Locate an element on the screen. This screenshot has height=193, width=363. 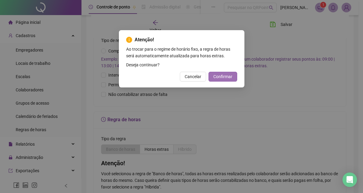
span: Ao trocar para o regime de horário fixo, a regra de horas será automaticamente atualizada para ho... is located at coordinates (182, 52).